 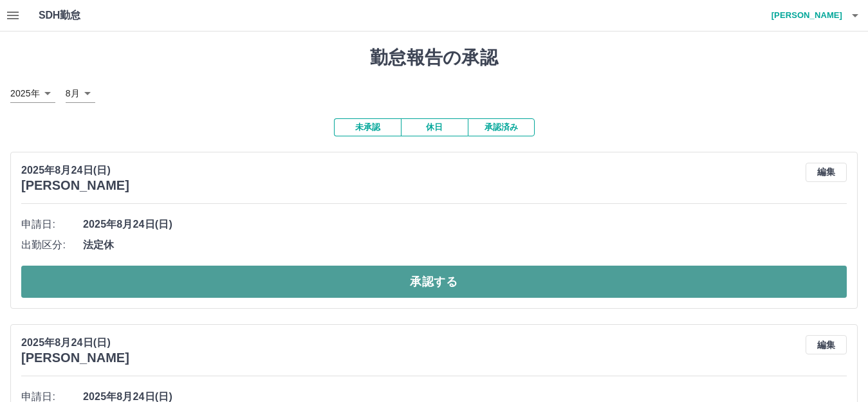 I want to click on h1: 勤怠報告の承認, so click(x=434, y=58).